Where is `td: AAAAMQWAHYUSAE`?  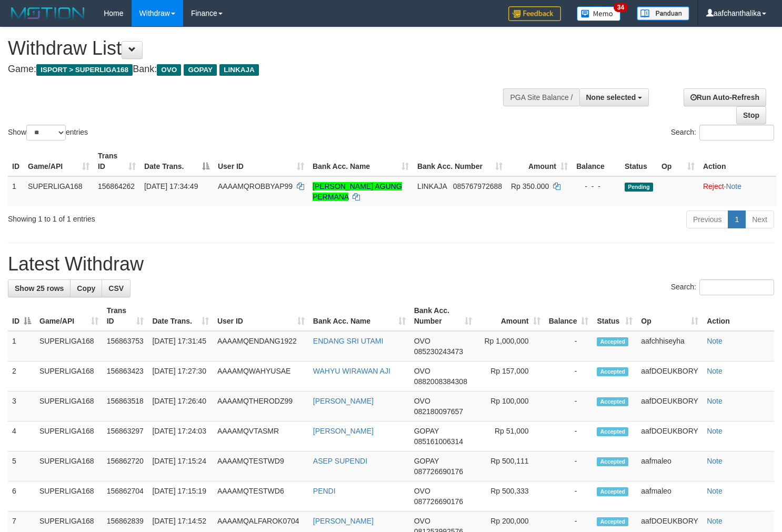
td: AAAAMQWAHYUSAE is located at coordinates (261, 376).